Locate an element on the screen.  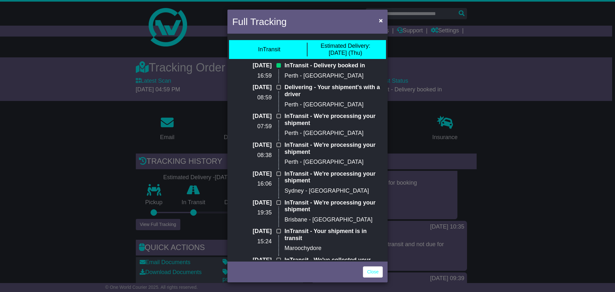
p: Delivering - Your shipment's with a driver is located at coordinates (333, 91).